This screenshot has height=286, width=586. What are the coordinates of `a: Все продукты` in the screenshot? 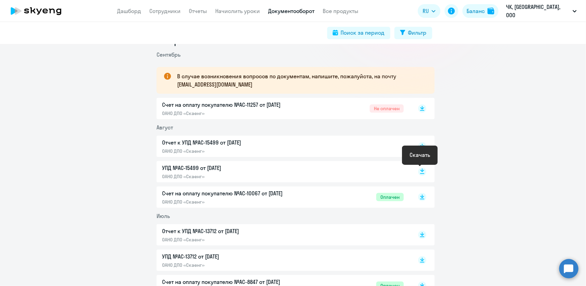 It's located at (341, 11).